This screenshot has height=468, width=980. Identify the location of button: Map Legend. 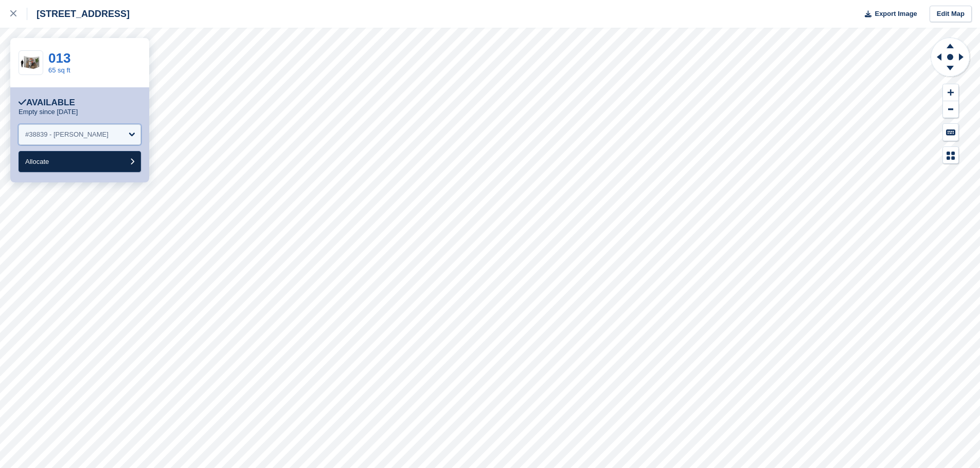
(950, 155).